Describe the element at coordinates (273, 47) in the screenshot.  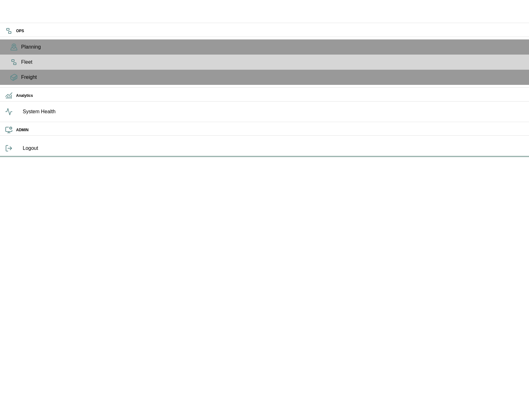
I see `span: Planning` at that location.